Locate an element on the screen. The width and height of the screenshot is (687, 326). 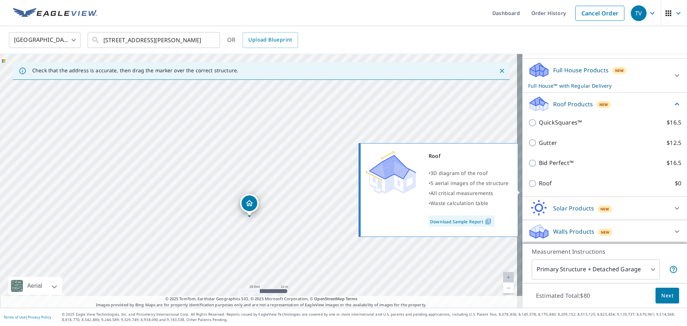
p: Roof Products is located at coordinates (573, 104).